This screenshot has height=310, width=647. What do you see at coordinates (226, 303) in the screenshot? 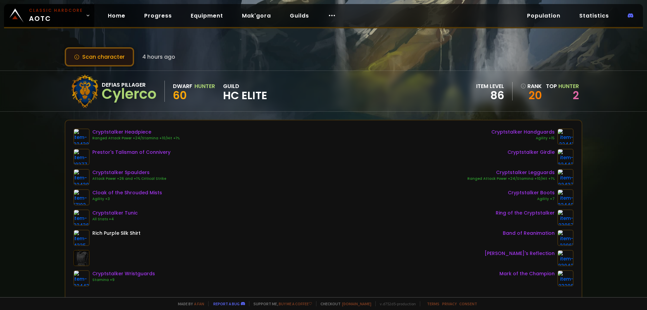
I see `a: Report a bug` at bounding box center [226, 303].